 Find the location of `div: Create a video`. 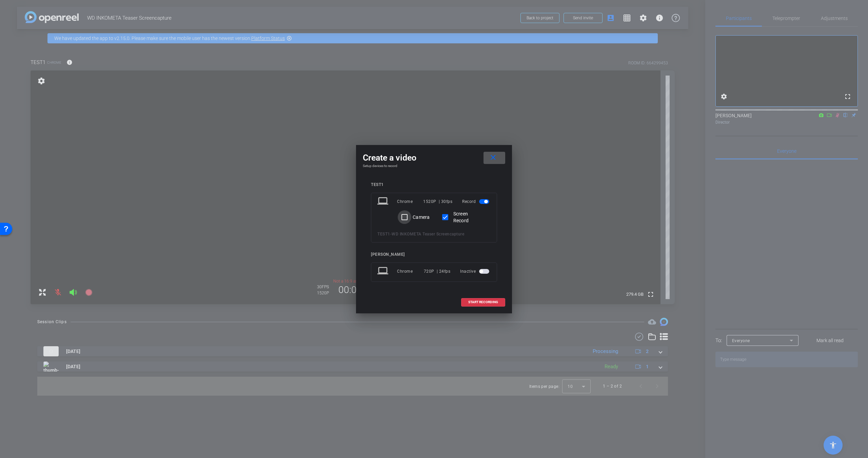

div: Create a video is located at coordinates (434, 158).